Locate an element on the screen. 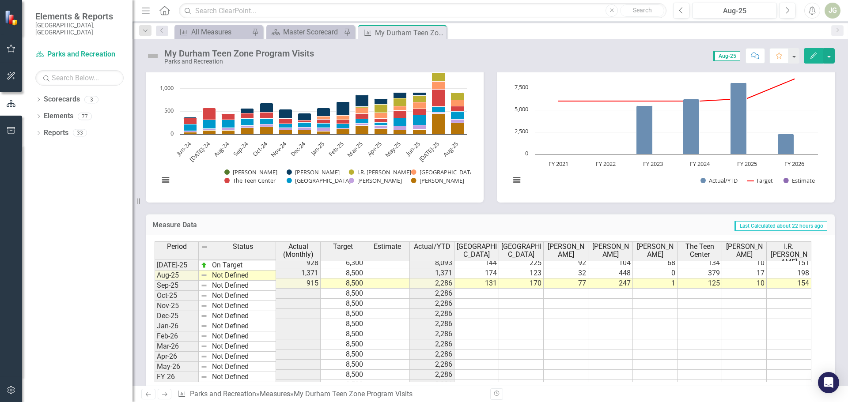 The height and width of the screenshot is (402, 848). g: Weaver, bar series 8 of 8 with 15 bars. is located at coordinates (324, 124).